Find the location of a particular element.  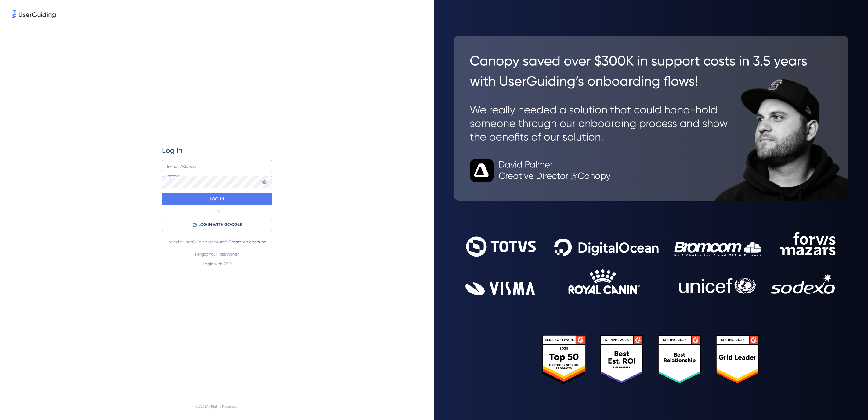

a: Forgot Your Password? is located at coordinates (217, 254).